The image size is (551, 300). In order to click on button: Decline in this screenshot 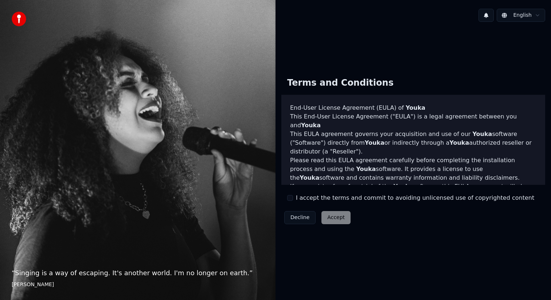, I will do `click(300, 217)`.